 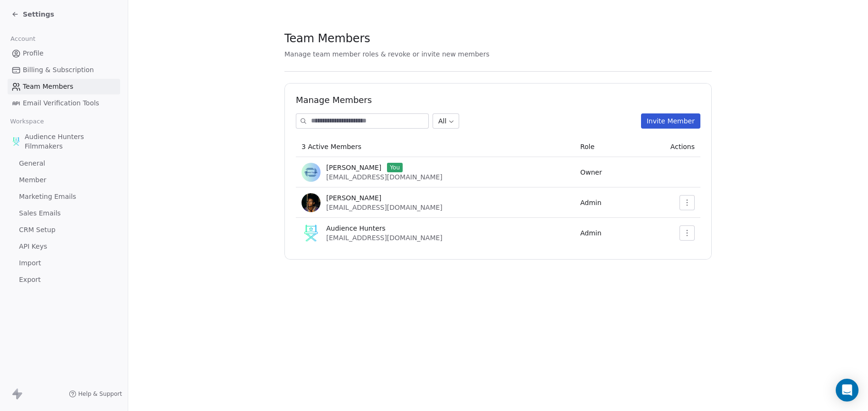 What do you see at coordinates (23, 39) in the screenshot?
I see `span: Account` at bounding box center [23, 39].